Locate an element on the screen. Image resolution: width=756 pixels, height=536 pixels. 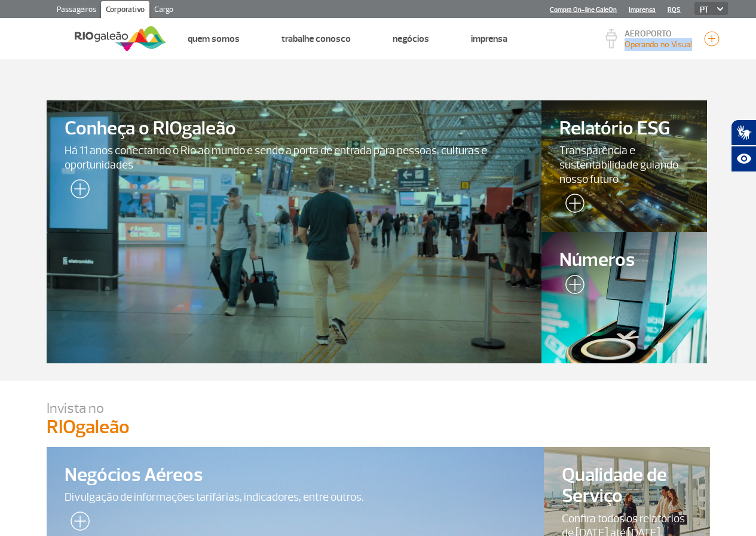
p: Invista no is located at coordinates (378, 409).